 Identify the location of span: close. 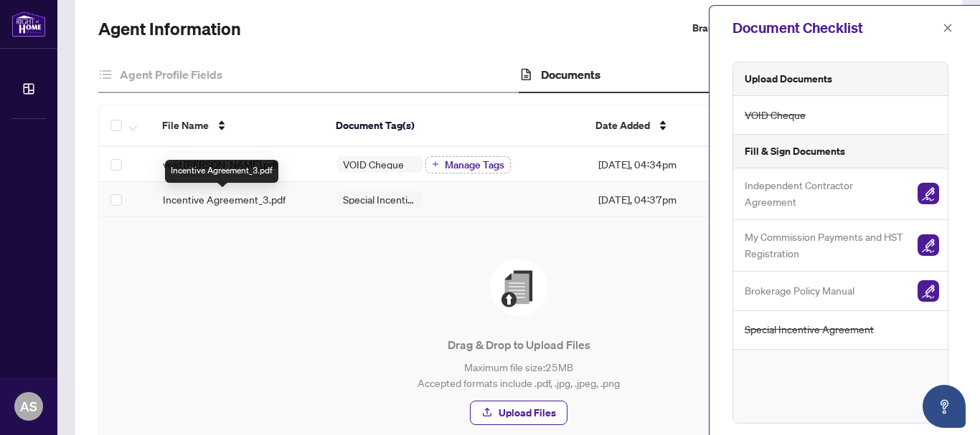
(947, 28).